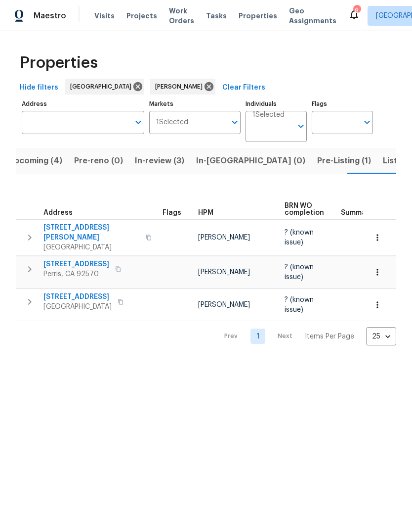 Image resolution: width=412 pixels, height=532 pixels. Describe the element at coordinates (258, 336) in the screenshot. I see `a: Goto page 1` at that location.